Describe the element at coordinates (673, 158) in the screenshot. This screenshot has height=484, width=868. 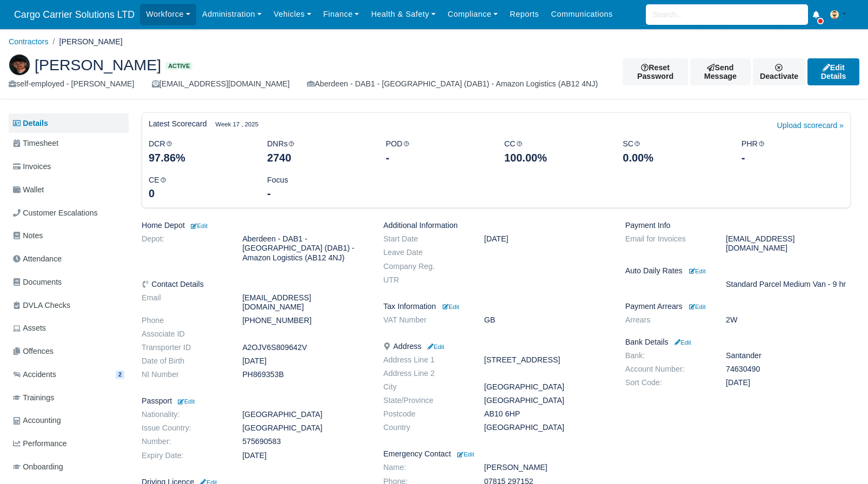
I see `div: 0.00%` at that location.